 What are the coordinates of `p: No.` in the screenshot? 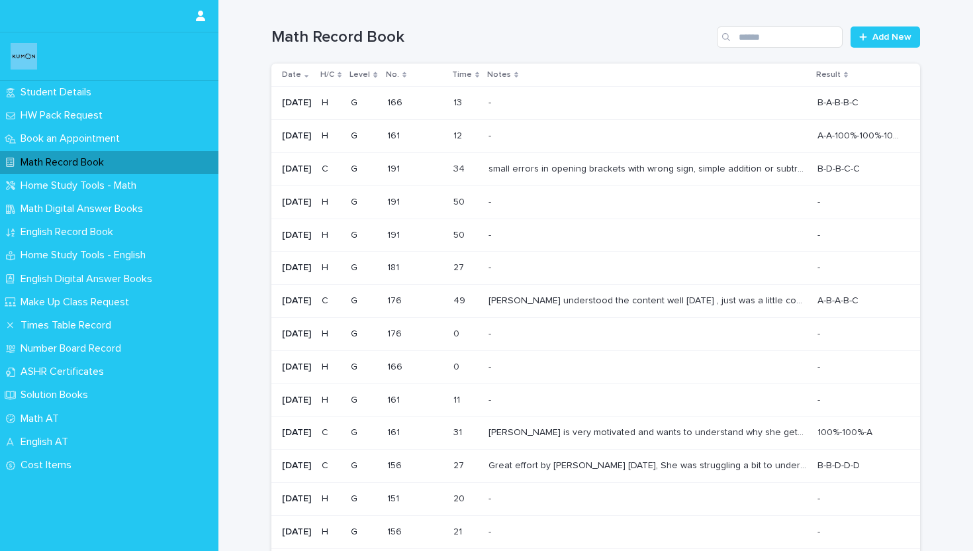 It's located at (392, 75).